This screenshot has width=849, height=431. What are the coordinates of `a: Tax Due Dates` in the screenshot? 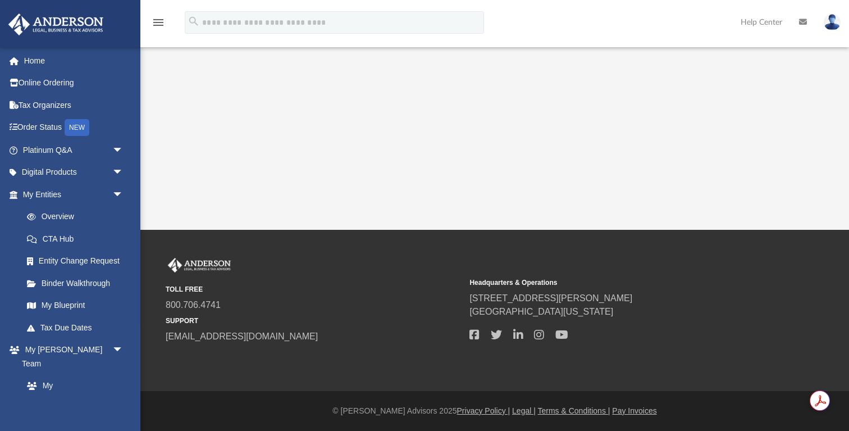 It's located at (78, 327).